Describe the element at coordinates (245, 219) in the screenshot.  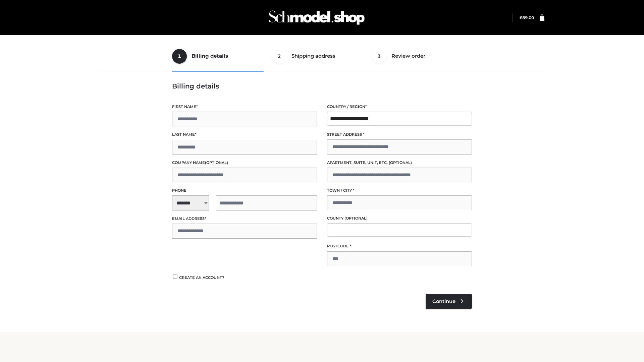
I see `label: Email address` at that location.